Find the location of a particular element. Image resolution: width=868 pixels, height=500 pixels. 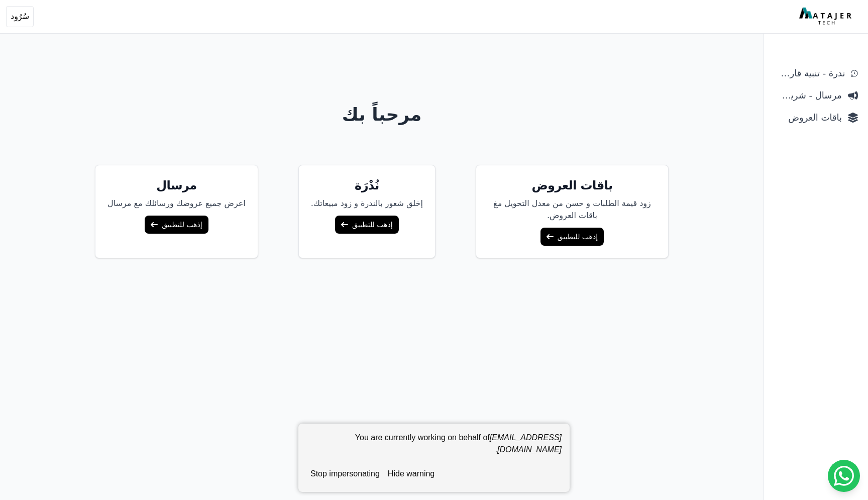

span: باقات العروض is located at coordinates (808, 118).